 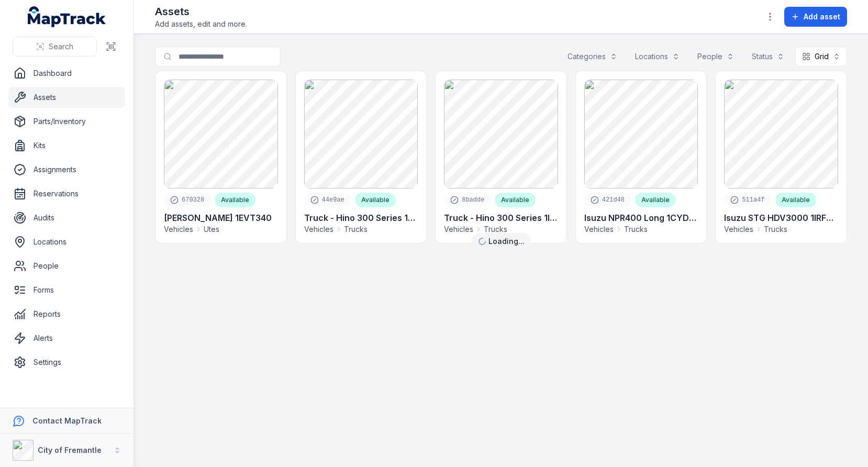 What do you see at coordinates (67, 242) in the screenshot?
I see `a: Locations` at bounding box center [67, 242].